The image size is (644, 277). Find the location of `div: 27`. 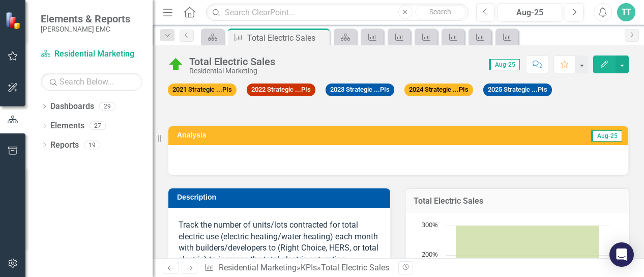

div: 27 is located at coordinates (98, 126).